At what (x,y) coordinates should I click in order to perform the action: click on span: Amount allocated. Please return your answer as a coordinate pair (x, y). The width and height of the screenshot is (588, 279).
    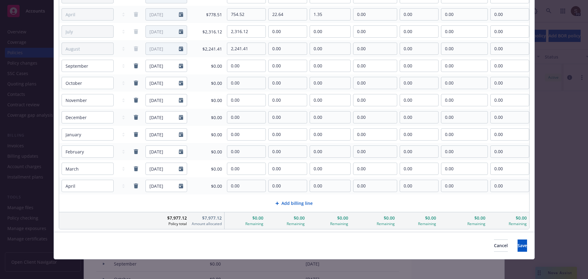
    Looking at the image, I should click on (207, 224).